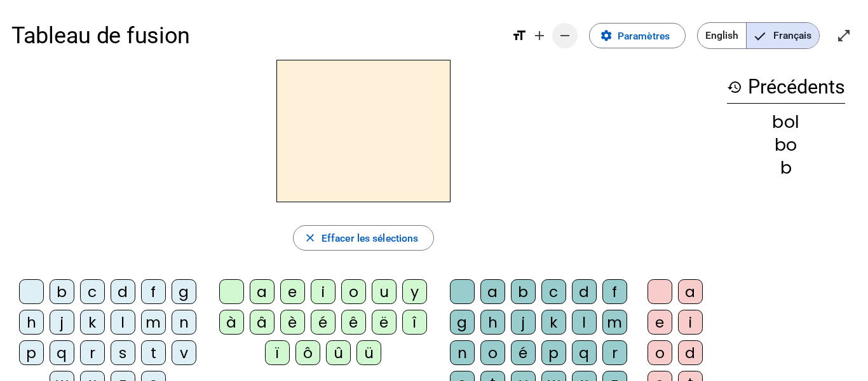  I want to click on div: v, so click(184, 352).